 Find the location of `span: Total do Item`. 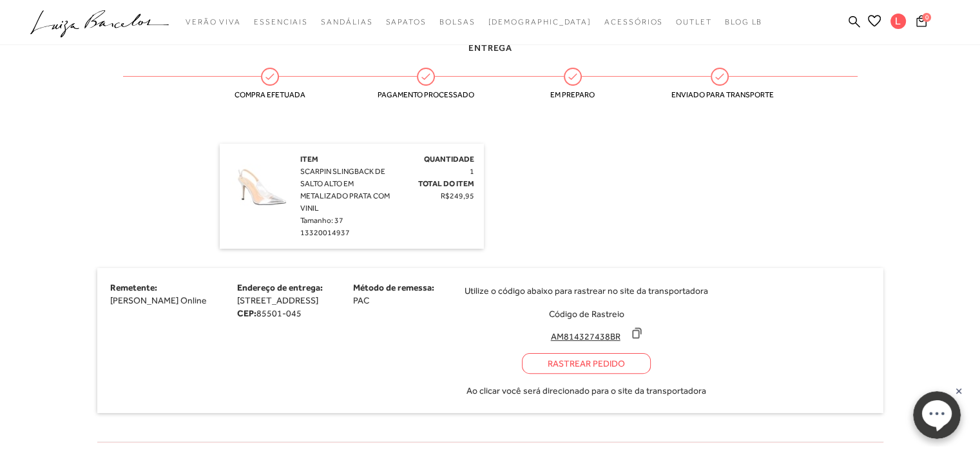

span: Total do Item is located at coordinates (446, 184).